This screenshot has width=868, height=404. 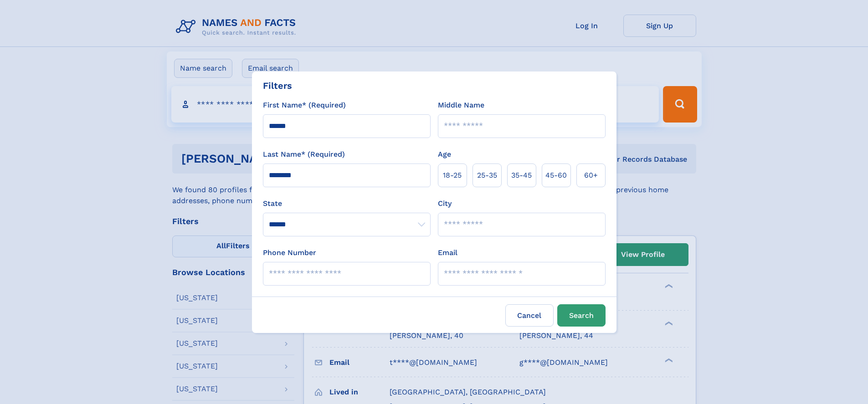 What do you see at coordinates (445, 203) in the screenshot?
I see `label: City` at bounding box center [445, 203].